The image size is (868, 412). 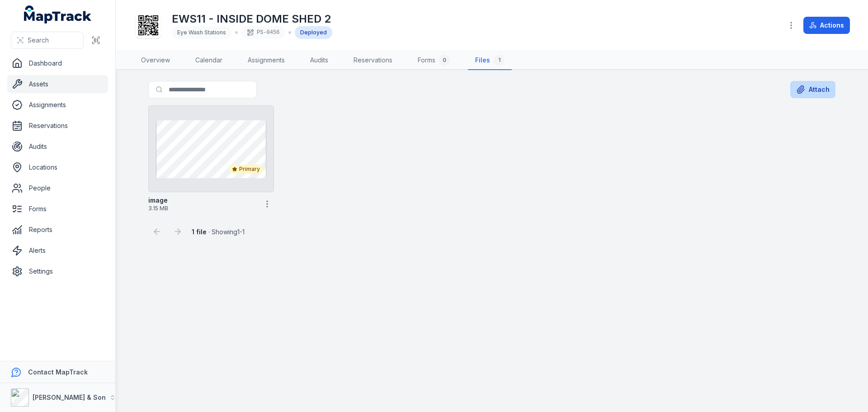 I want to click on a: Files1, so click(x=490, y=61).